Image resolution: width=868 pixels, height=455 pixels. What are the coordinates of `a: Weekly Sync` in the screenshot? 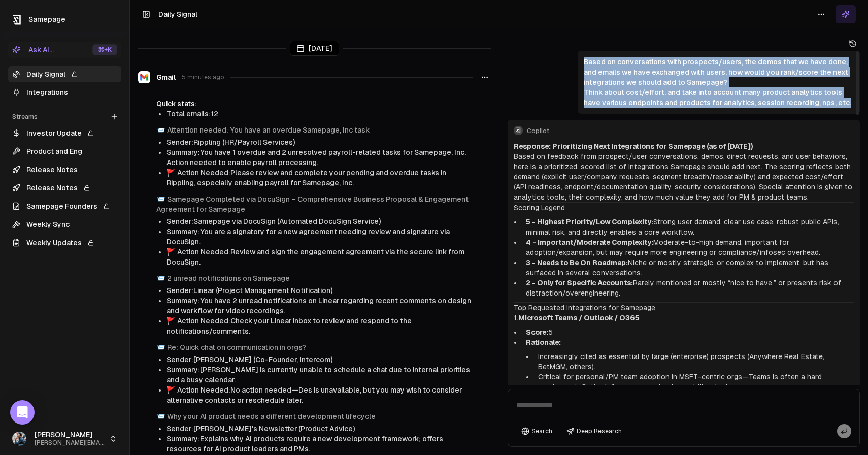 It's located at (65, 225).